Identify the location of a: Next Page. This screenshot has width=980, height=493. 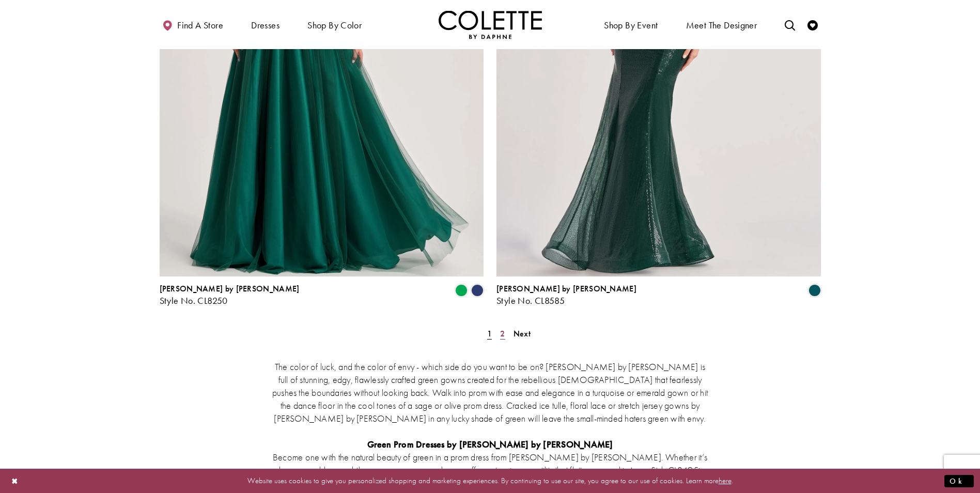
(522, 333).